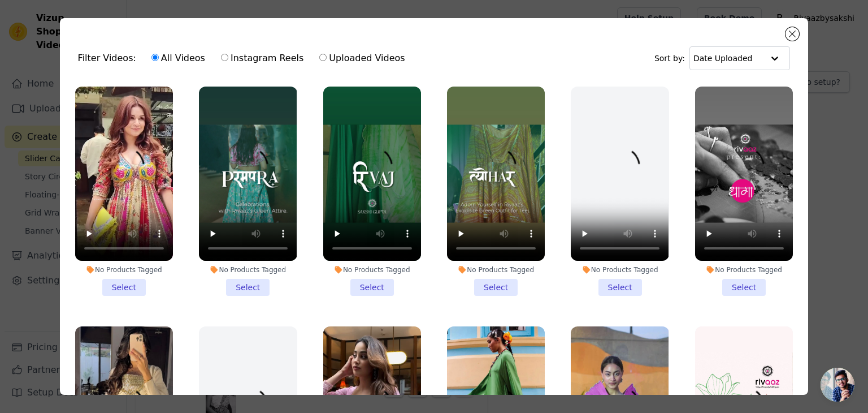  Describe the element at coordinates (793, 34) in the screenshot. I see `button: Close modal` at that location.